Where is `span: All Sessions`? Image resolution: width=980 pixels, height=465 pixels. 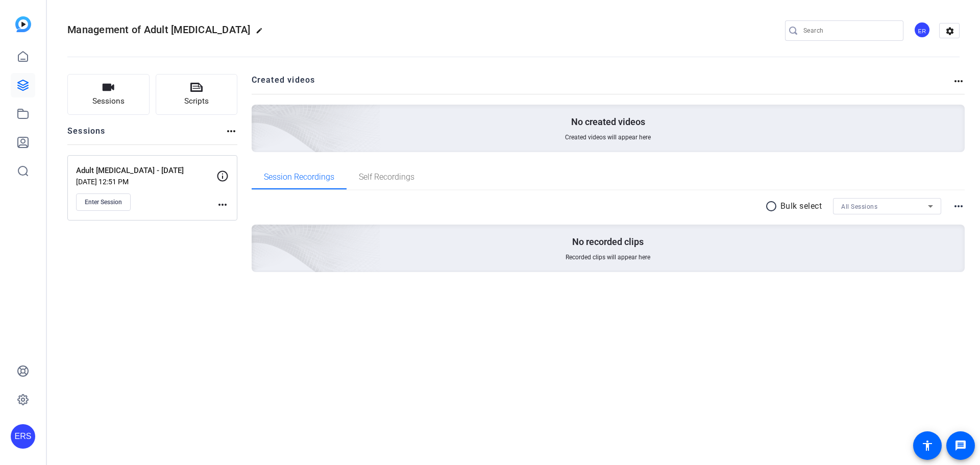
span: All Sessions is located at coordinates (859, 207).